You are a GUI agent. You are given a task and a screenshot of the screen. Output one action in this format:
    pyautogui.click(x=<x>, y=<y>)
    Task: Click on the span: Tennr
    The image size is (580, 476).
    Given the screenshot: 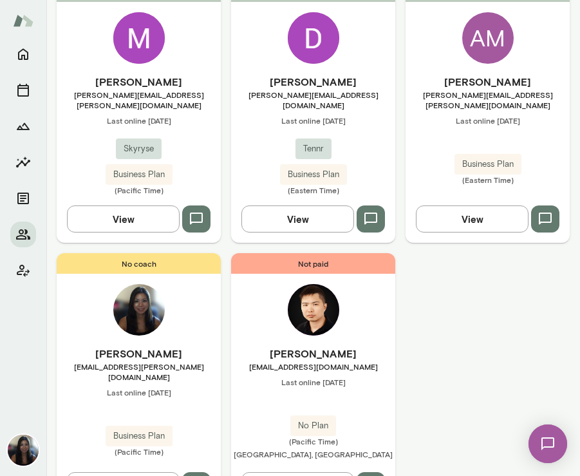 What is the action you would take?
    pyautogui.click(x=313, y=149)
    